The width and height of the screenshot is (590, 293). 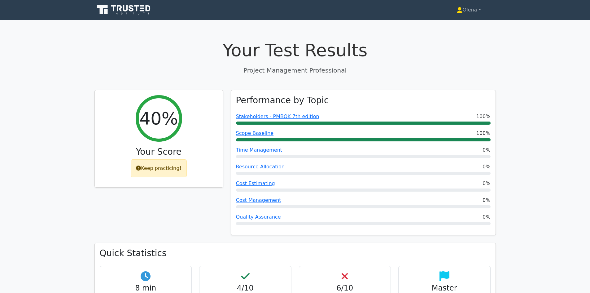 What do you see at coordinates (295, 70) in the screenshot?
I see `p: Project Management Professional` at bounding box center [295, 70].